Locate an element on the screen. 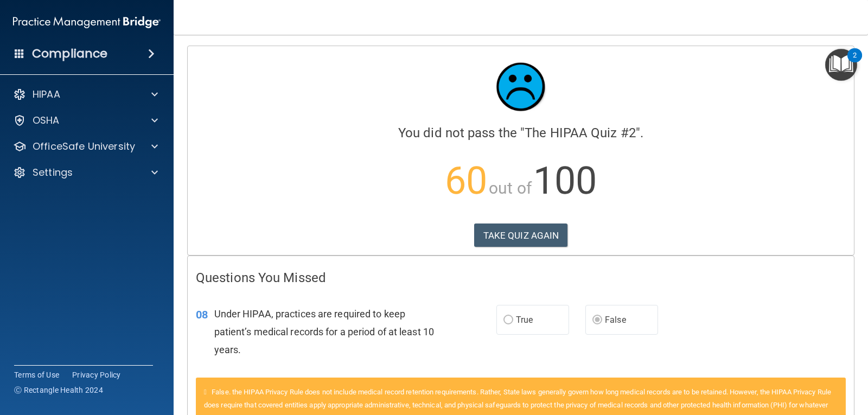  a: Settings is located at coordinates (85, 172).